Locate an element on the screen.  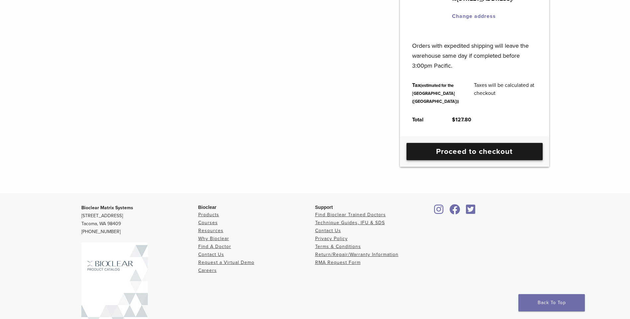
td: Taxes will be calculated at checkout is located at coordinates (505, 93).